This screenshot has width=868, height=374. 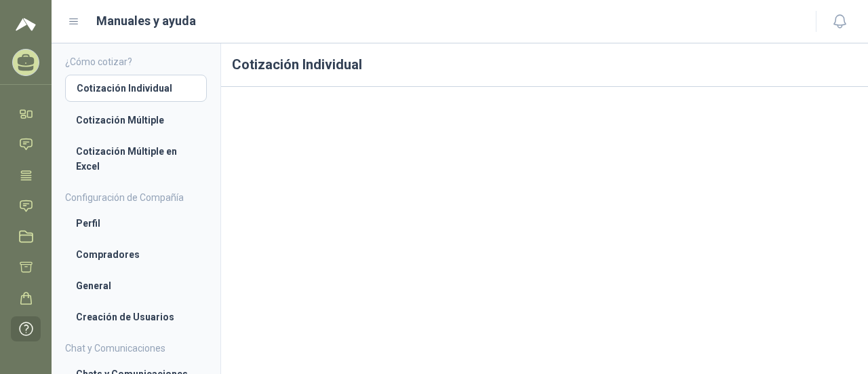 What do you see at coordinates (135, 158) in the screenshot?
I see `a: Cotización Múltiple en Excel` at bounding box center [135, 158].